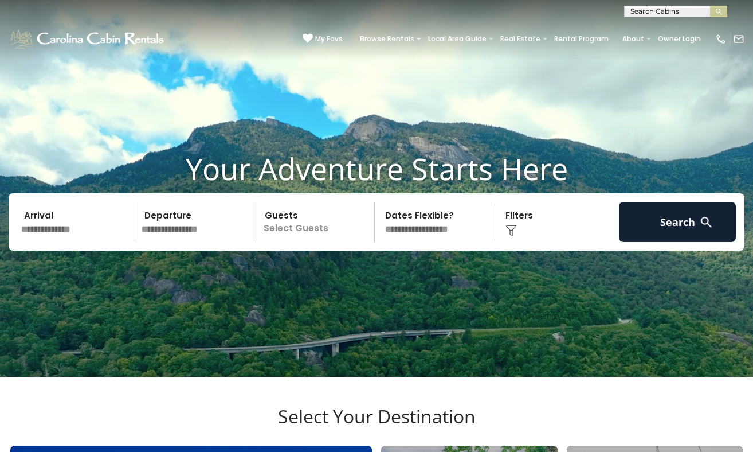 The width and height of the screenshot is (753, 452). What do you see at coordinates (88, 39) in the screenshot?
I see `img: White-1-1-2.png` at bounding box center [88, 39].